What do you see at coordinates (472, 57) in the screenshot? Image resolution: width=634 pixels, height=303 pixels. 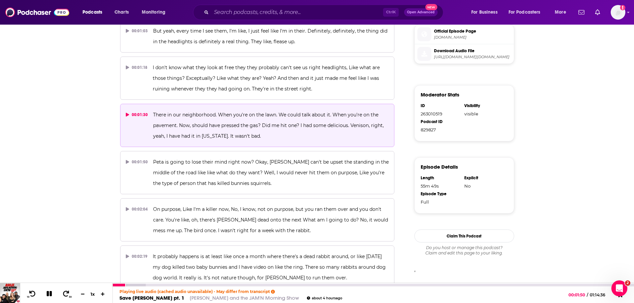 I see `span: https://dts.podtrac.com/redirect.mp3/api.spreaker.com/download/episode/67437393/08_19_25_save_bri...` at bounding box center [472, 57].